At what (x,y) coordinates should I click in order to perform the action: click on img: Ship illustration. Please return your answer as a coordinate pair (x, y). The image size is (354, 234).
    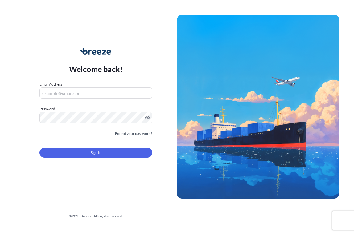
    Looking at the image, I should click on (258, 107).